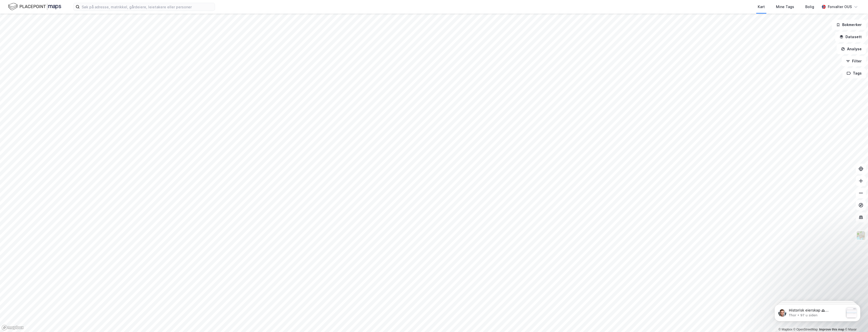 Image resolution: width=868 pixels, height=332 pixels. I want to click on div: Bolig, so click(810, 7).